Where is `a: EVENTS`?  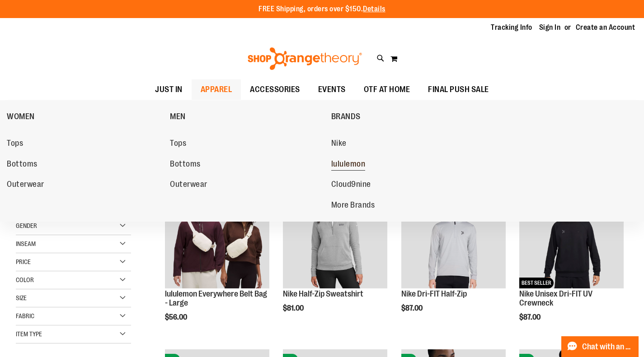 a: EVENTS is located at coordinates (332, 90).